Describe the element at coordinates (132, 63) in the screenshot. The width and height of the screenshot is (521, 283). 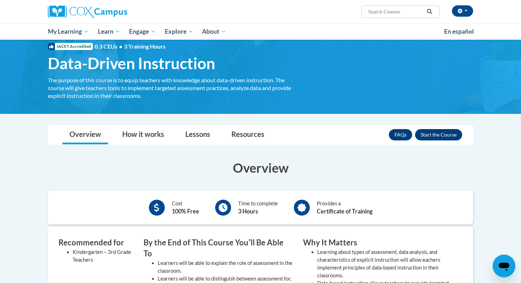
I see `span: Data-Driven Instruction` at that location.